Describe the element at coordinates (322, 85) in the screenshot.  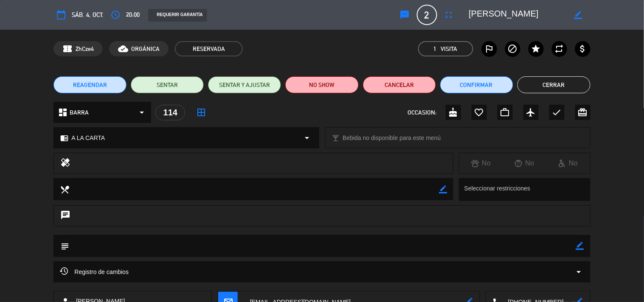
I see `button: NO SHOW` at that location.